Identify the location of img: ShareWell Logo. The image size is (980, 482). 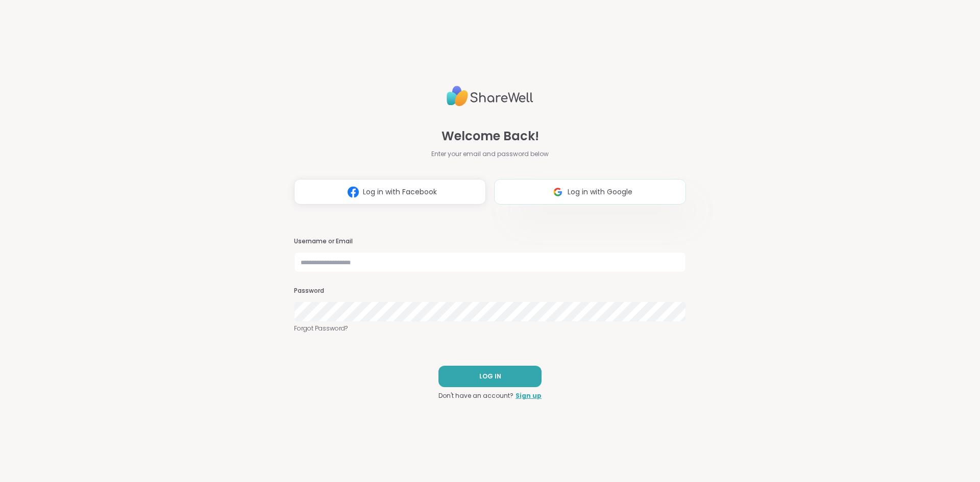
(490, 96).